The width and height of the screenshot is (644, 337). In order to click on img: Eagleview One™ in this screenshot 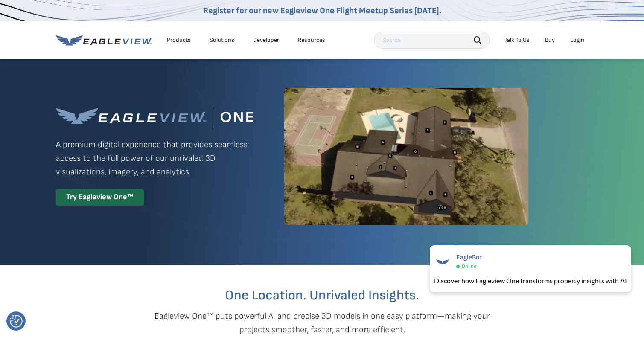, I will do `click(154, 117)`.